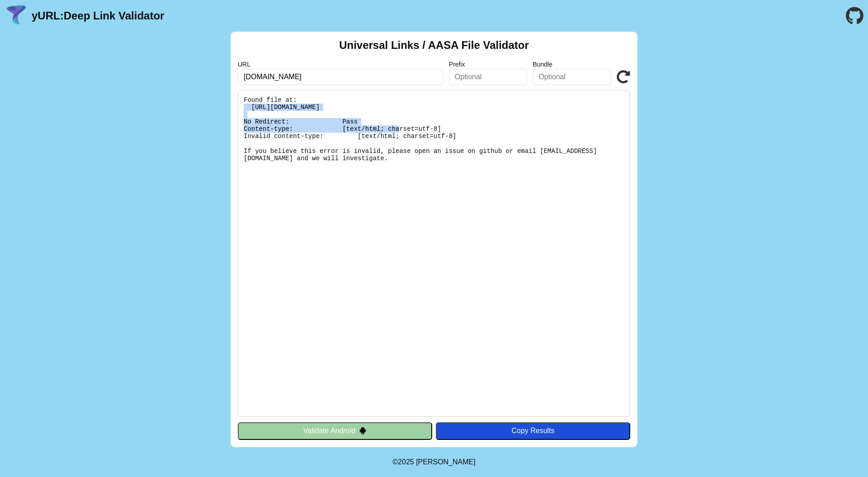  Describe the element at coordinates (341, 64) in the screenshot. I see `label: URL` at that location.